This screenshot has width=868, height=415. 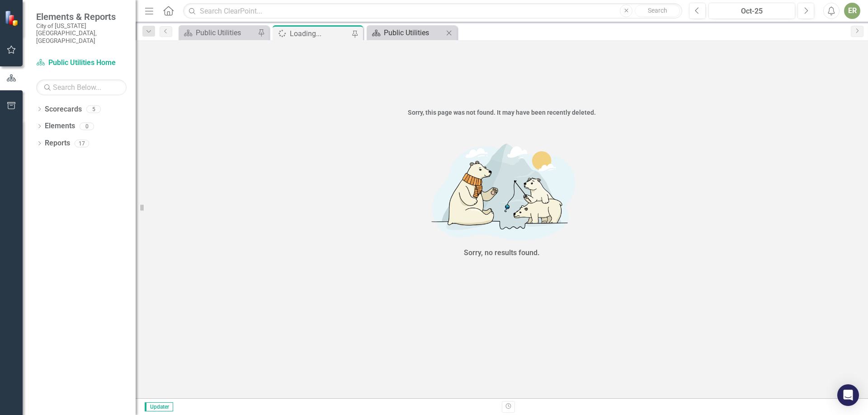 I want to click on a: Elements, so click(x=60, y=126).